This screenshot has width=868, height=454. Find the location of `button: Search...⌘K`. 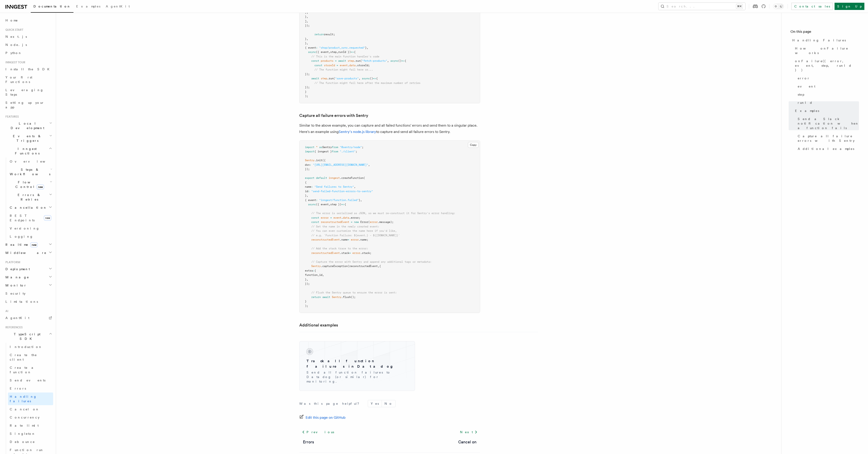

button: Search...⌘K is located at coordinates (701, 6).